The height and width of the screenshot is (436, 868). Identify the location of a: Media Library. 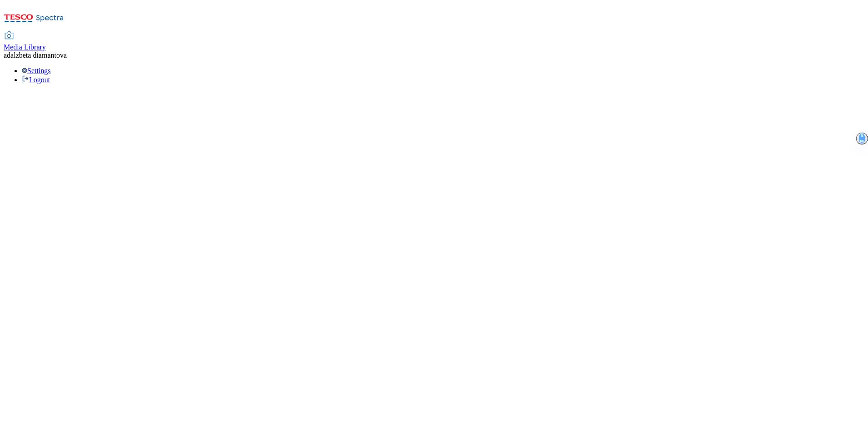
(25, 42).